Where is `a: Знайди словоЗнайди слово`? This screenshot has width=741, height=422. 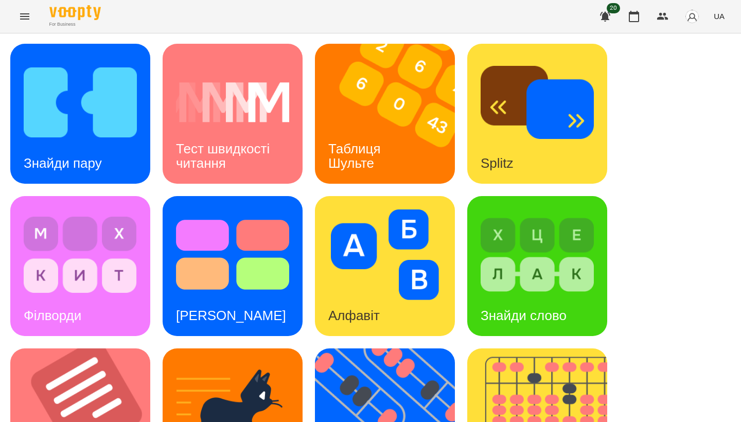
a: Знайди словоЗнайди слово is located at coordinates (537, 266).